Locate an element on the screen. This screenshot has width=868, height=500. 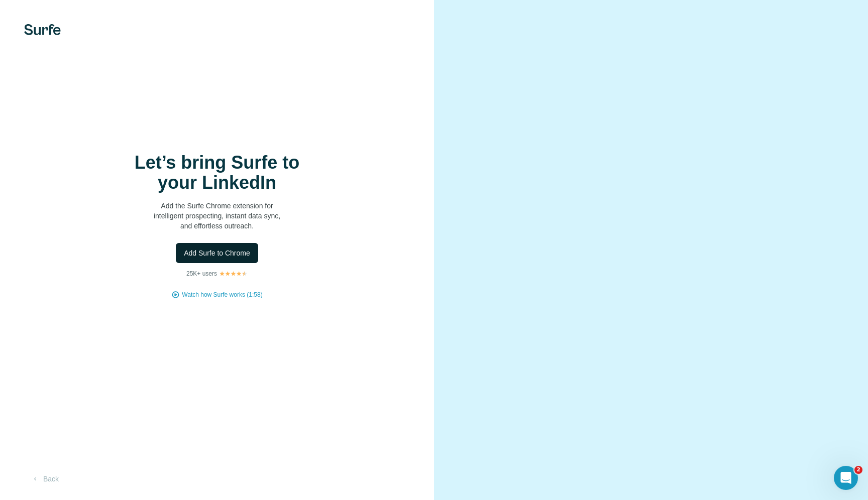
img: Surfe's logo is located at coordinates (42, 30).